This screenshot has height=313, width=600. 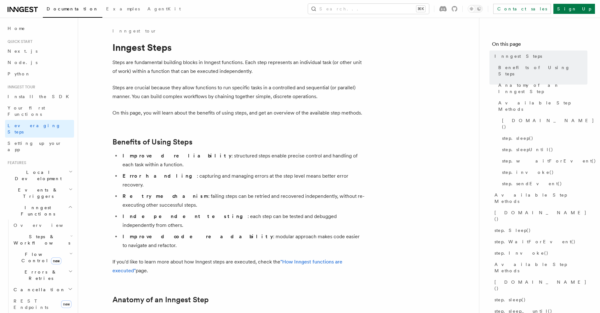 What do you see at coordinates (22, 62) in the screenshot?
I see `span: Node.js` at bounding box center [22, 62].